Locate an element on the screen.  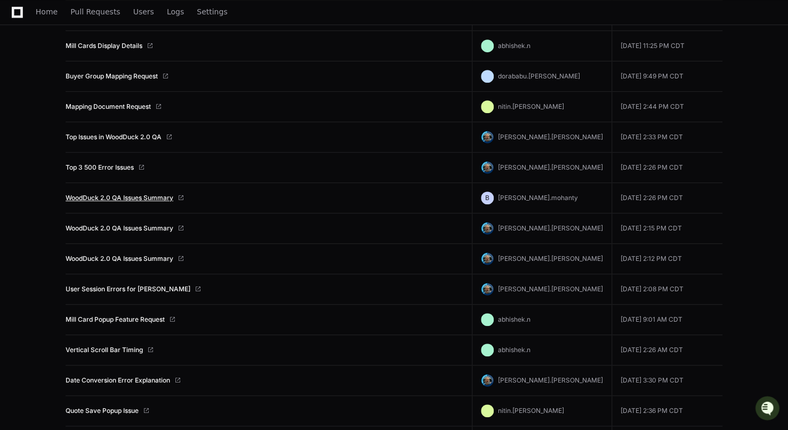
img: PlayerZero is located at coordinates (21, 21).